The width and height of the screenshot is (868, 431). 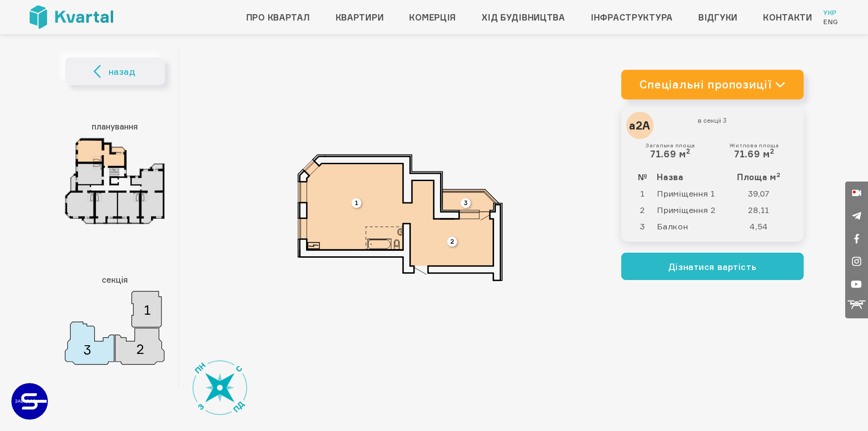 What do you see at coordinates (713, 84) in the screenshot?
I see `a: Спеціальні пропозиції` at bounding box center [713, 84].